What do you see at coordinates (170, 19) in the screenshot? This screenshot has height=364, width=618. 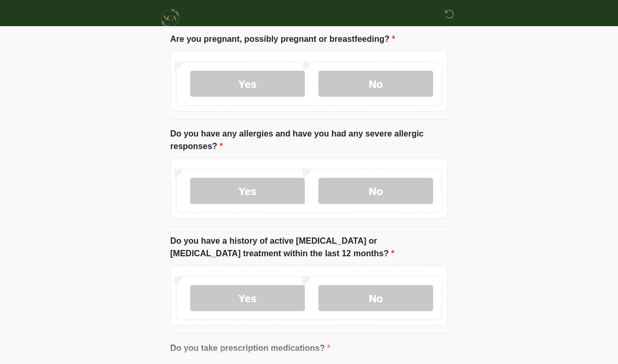 I see `img: Skinchic Dallas Logo` at bounding box center [170, 19].